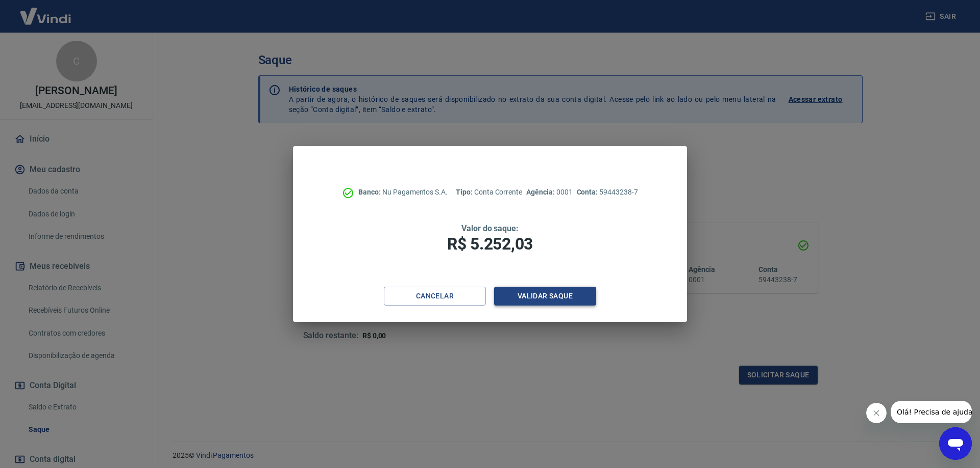  Describe the element at coordinates (545, 296) in the screenshot. I see `button: Validar saque` at that location.